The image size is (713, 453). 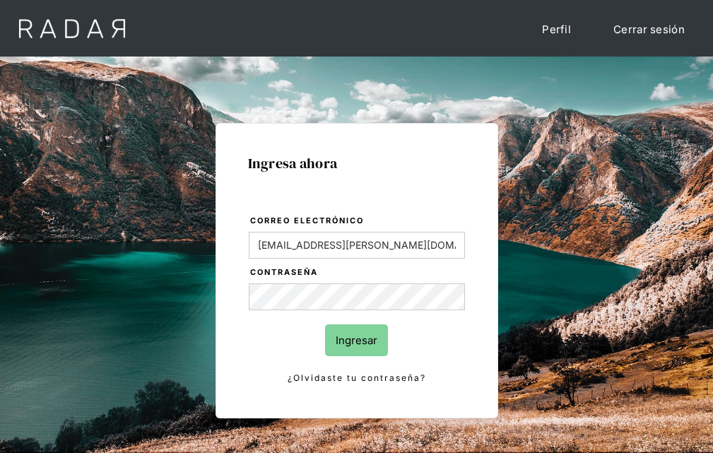 What do you see at coordinates (358, 273) in the screenshot?
I see `label: Contraseña` at bounding box center [358, 273].